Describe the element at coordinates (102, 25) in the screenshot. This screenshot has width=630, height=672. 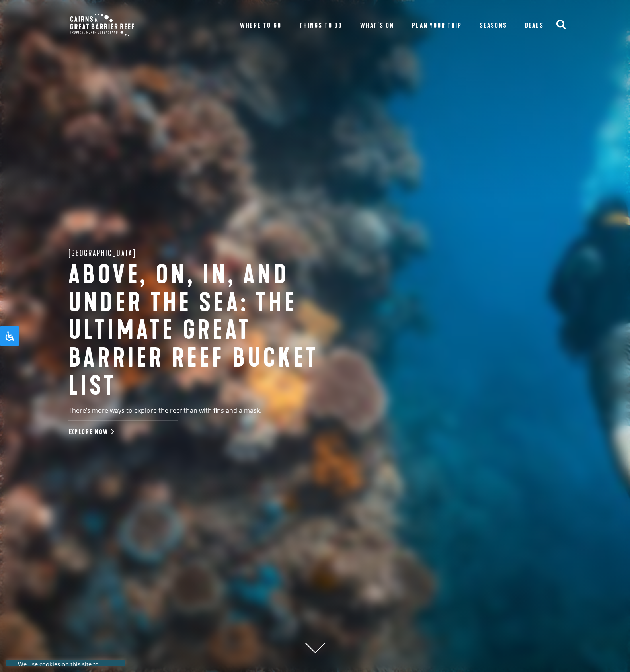
I see `img: CGBR-TNQ_dual-logo.svg` at that location.